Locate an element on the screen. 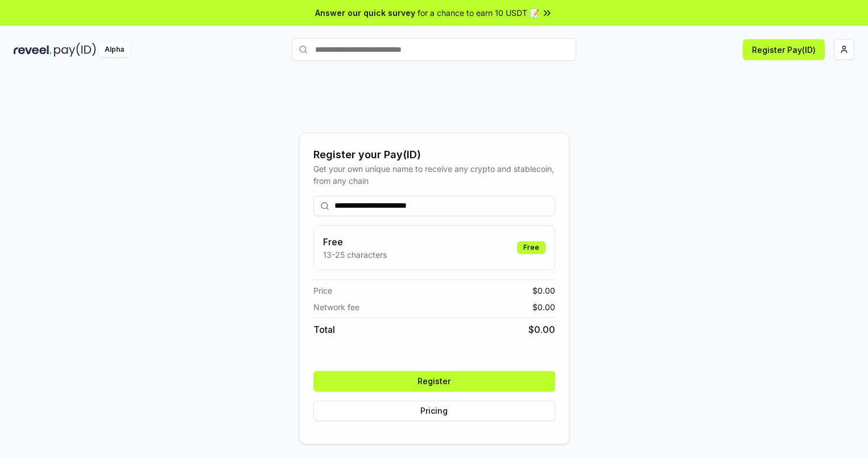 This screenshot has width=868, height=457. span: Total is located at coordinates (324, 329).